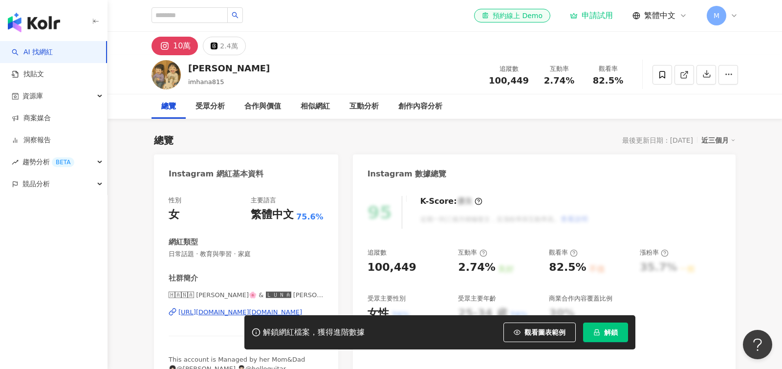 The image size is (782, 369). What do you see at coordinates (166, 75) in the screenshot?
I see `img: KOL Avatar` at bounding box center [166, 75].